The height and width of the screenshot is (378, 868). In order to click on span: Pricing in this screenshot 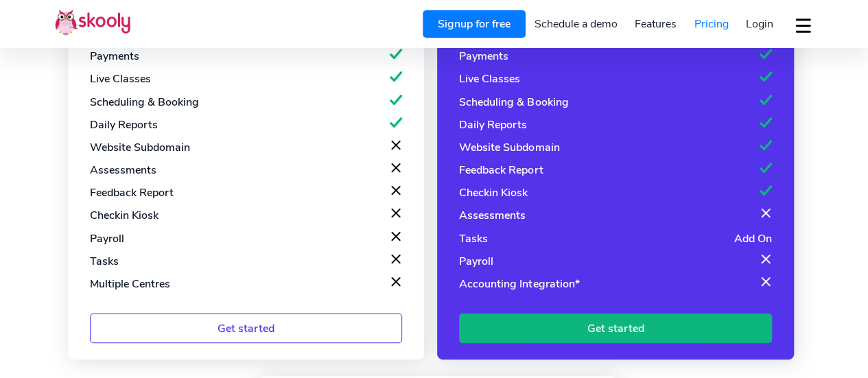, I will do `click(711, 24)`.